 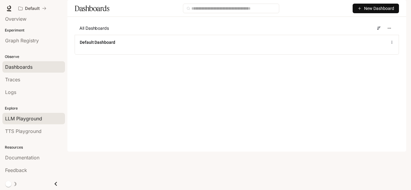 What do you see at coordinates (32, 8) in the screenshot?
I see `button: All workspaces` at bounding box center [32, 8].